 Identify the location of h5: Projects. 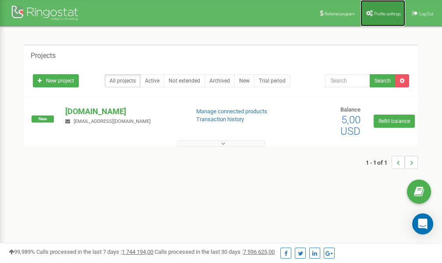
(43, 56).